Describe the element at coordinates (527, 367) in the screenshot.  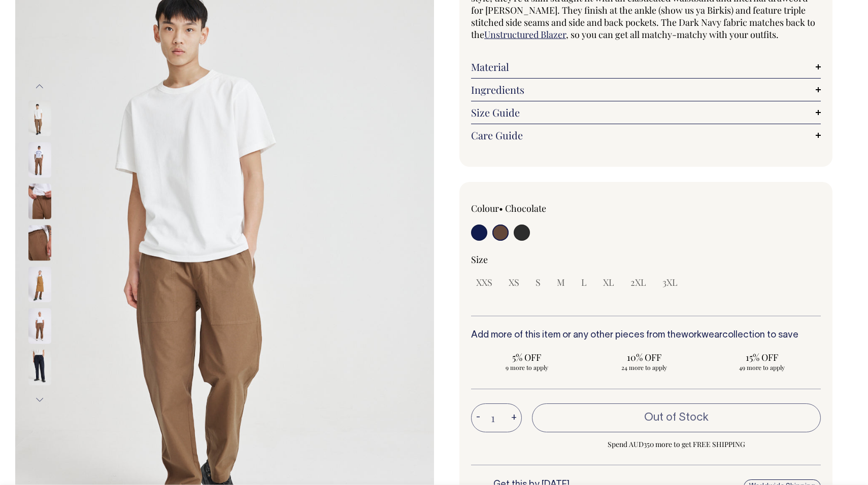
I see `span: 9 more to apply` at that location.